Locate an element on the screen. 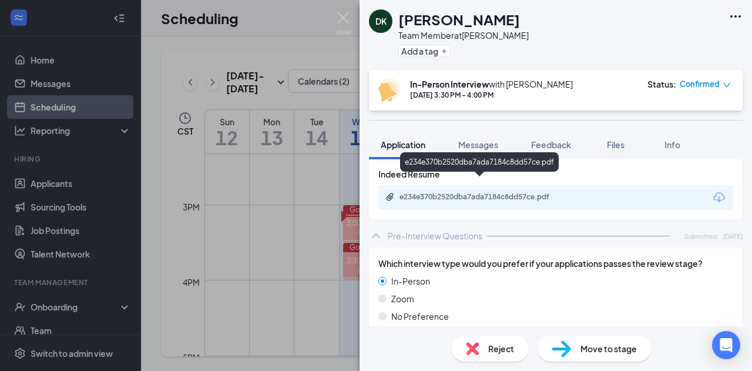 The height and width of the screenshot is (371, 752). span: Application is located at coordinates (403, 145).